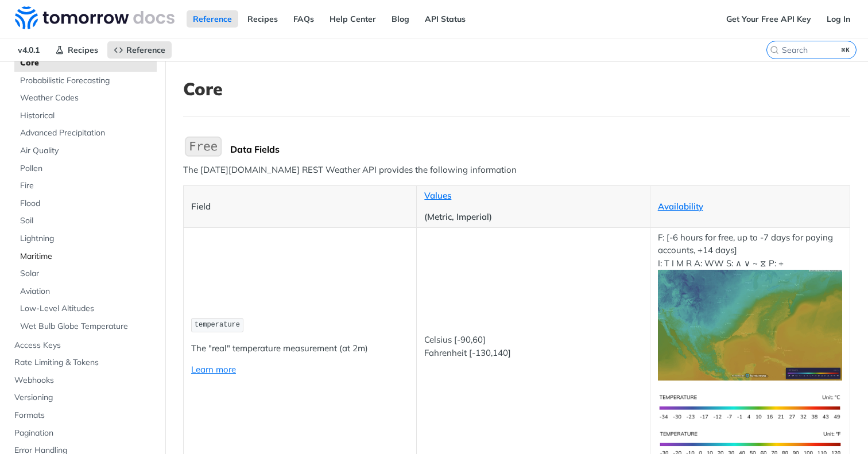 This screenshot has width=868, height=454. Describe the element at coordinates (304, 19) in the screenshot. I see `a: FAQs` at that location.